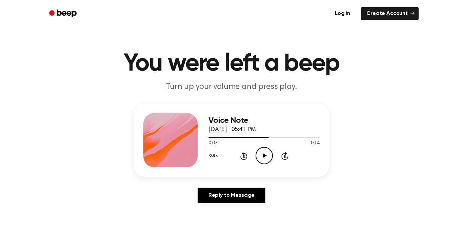 The width and height of the screenshot is (463, 227). What do you see at coordinates (390, 14) in the screenshot?
I see `a: Create Account` at bounding box center [390, 14].